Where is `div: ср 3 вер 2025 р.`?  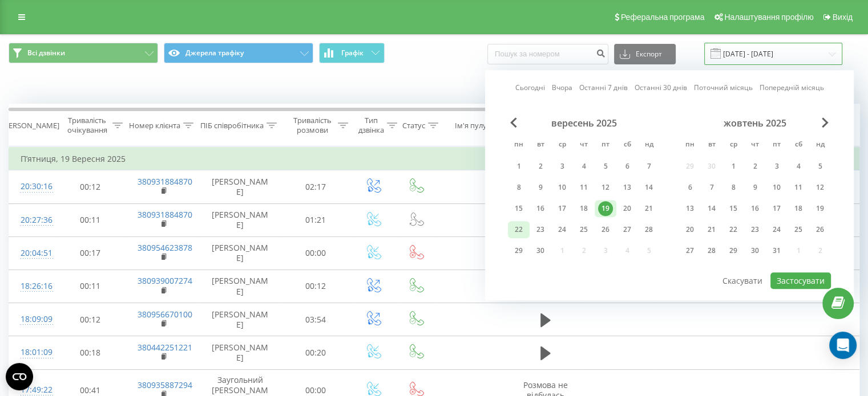 div: ср 3 вер 2025 р. is located at coordinates (562, 166).